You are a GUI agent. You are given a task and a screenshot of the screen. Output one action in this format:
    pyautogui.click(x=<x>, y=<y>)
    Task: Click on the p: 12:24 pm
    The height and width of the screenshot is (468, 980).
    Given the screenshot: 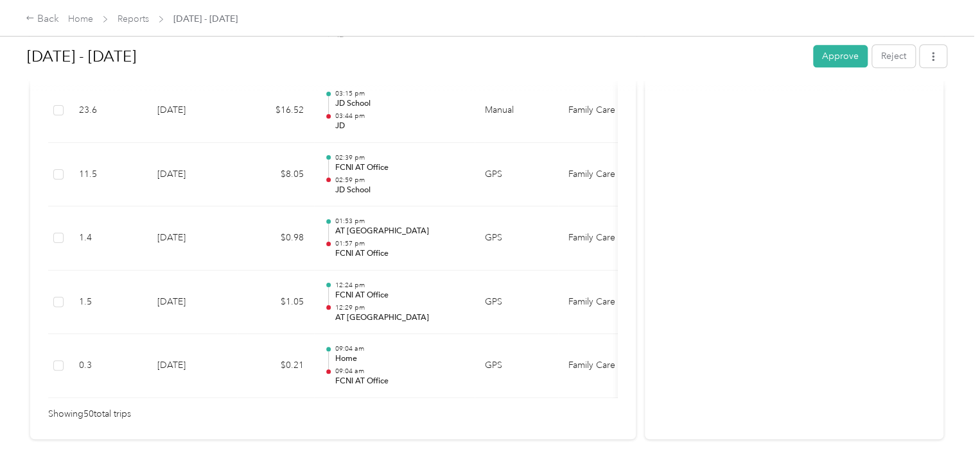 What is the action you would take?
    pyautogui.click(x=400, y=285)
    